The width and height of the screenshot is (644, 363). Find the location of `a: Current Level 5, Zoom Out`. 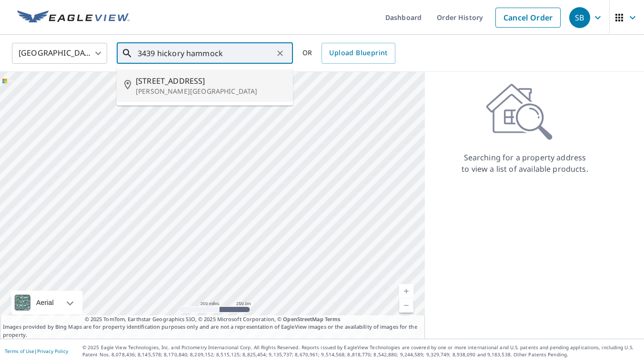

a: Current Level 5, Zoom Out is located at coordinates (407, 306).